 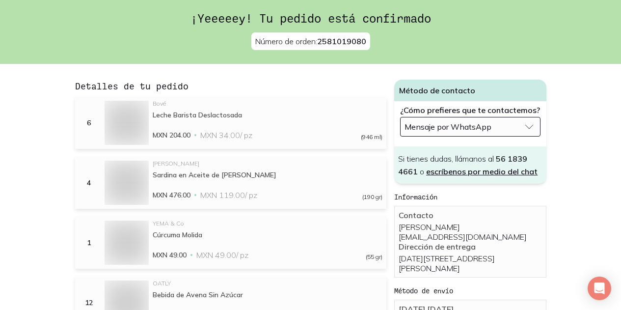 What do you see at coordinates (374, 257) in the screenshot?
I see `span: (55 gr)` at bounding box center [374, 257].